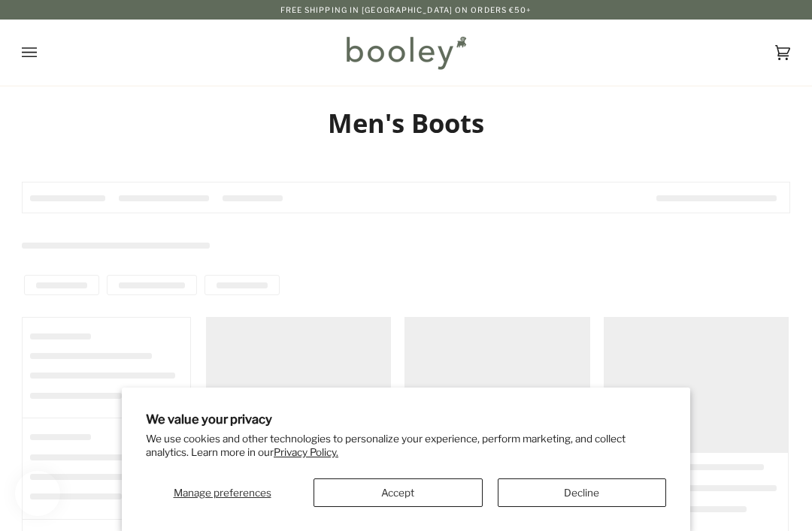 The height and width of the screenshot is (531, 812). Describe the element at coordinates (406, 419) in the screenshot. I see `h2: We value your privacy` at that location.